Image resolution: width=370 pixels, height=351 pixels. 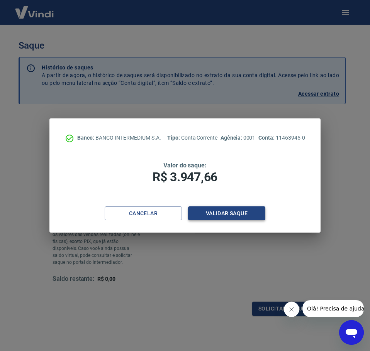 What do you see at coordinates (232, 138) in the screenshot?
I see `span: Agência:` at bounding box center [232, 138].